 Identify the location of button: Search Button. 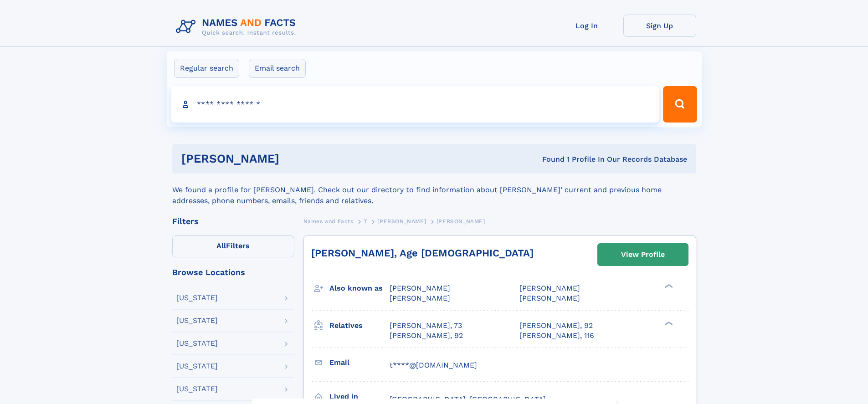
(679, 104).